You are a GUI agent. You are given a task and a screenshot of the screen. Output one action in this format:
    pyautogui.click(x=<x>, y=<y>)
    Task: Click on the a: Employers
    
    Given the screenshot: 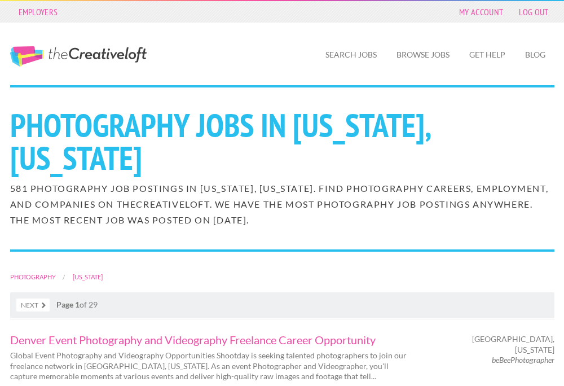 What is the action you would take?
    pyautogui.click(x=38, y=12)
    